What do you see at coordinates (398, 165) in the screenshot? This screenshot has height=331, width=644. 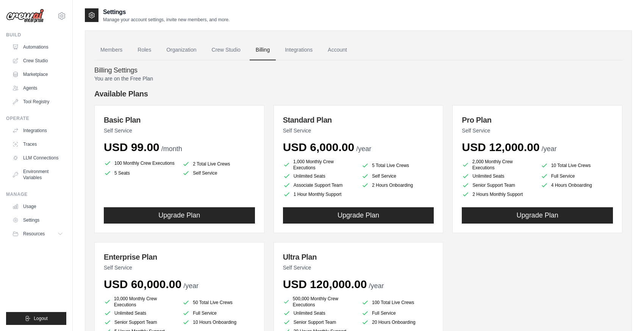 I see `li: 5 Total Live Crews` at bounding box center [398, 165].